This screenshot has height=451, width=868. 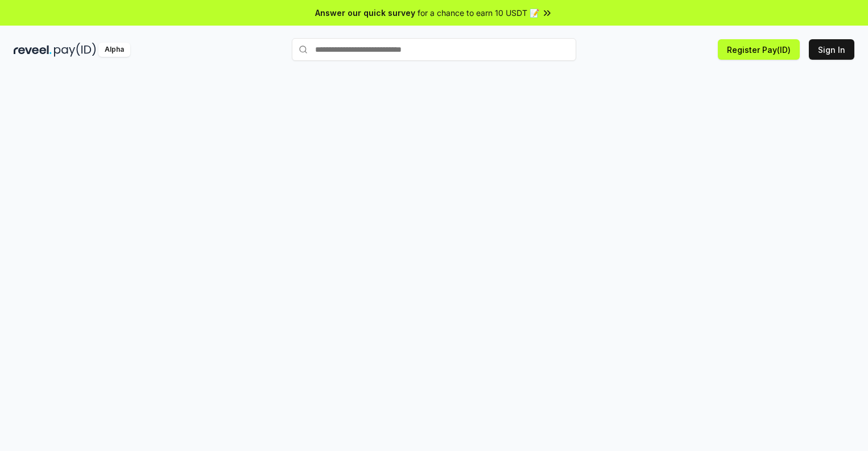 I want to click on img: reveel_dark, so click(x=32, y=49).